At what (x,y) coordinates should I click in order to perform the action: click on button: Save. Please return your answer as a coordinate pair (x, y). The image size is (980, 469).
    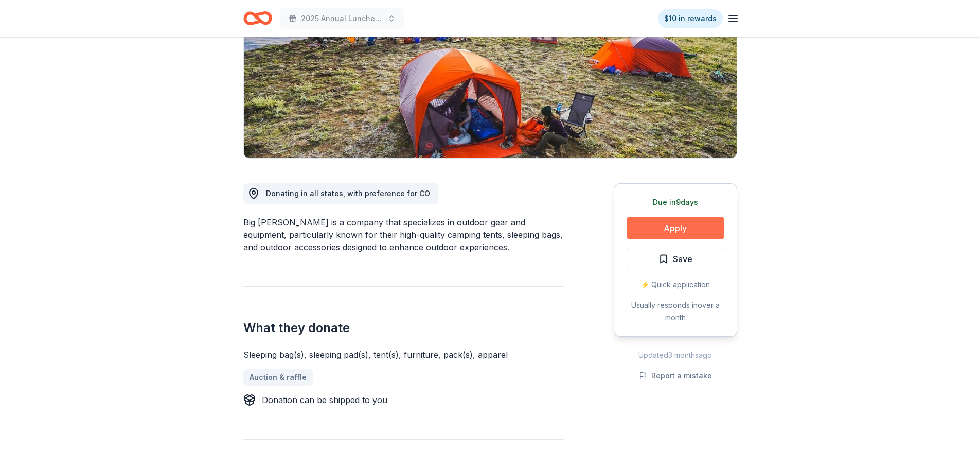
    Looking at the image, I should click on (676, 259).